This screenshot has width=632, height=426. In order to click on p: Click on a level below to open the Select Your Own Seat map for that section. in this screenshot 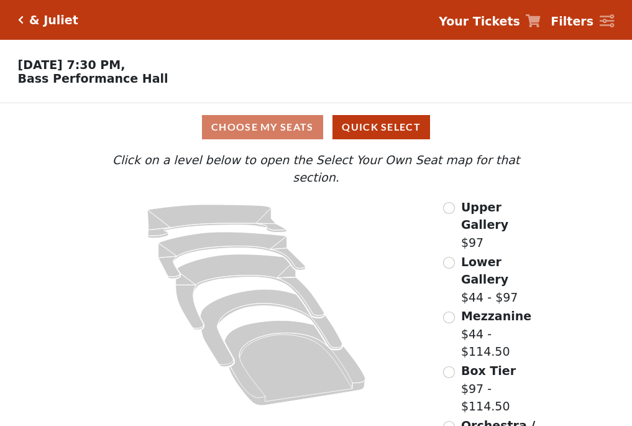, I will do `click(316, 168)`.